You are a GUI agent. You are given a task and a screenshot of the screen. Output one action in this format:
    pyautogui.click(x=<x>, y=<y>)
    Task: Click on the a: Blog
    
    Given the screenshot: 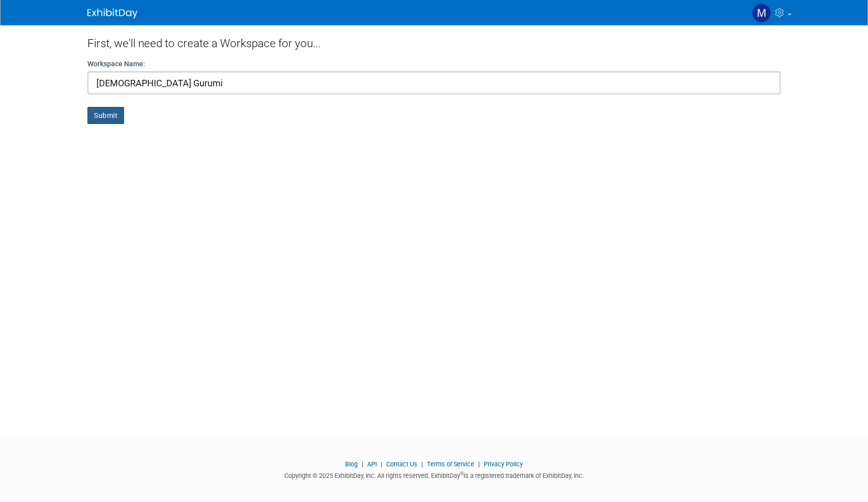 What is the action you would take?
    pyautogui.click(x=351, y=464)
    